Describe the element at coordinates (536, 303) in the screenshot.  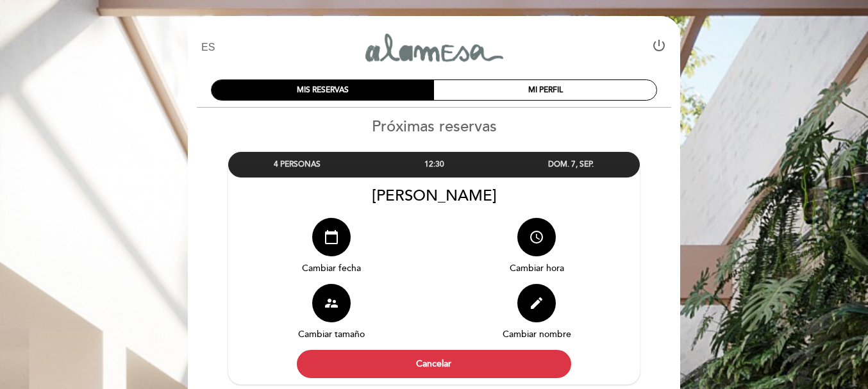
I see `i: edit` at that location.